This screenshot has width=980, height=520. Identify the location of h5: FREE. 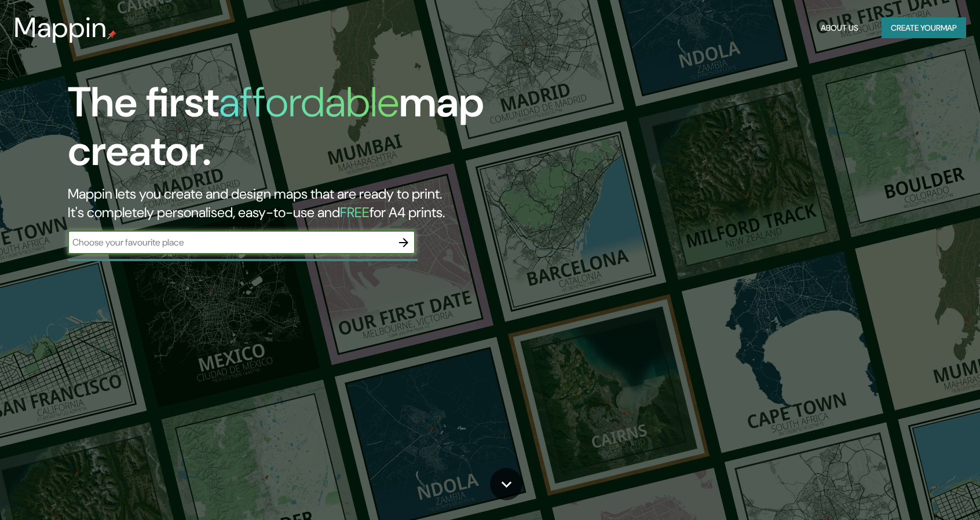
(354, 212).